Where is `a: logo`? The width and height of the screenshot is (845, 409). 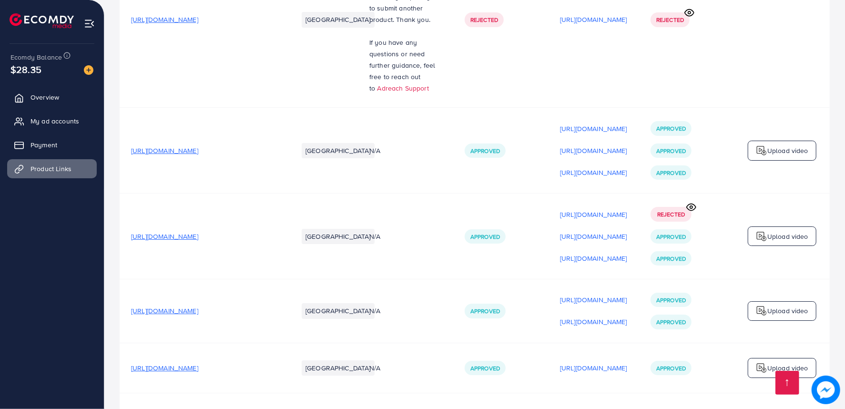 a: logo is located at coordinates (41, 20).